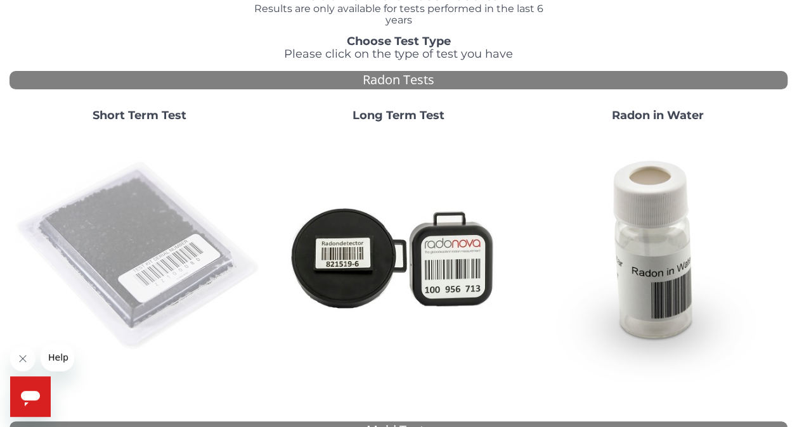 The image size is (797, 427). Describe the element at coordinates (18, 14) in the screenshot. I see `span: Help` at that location.